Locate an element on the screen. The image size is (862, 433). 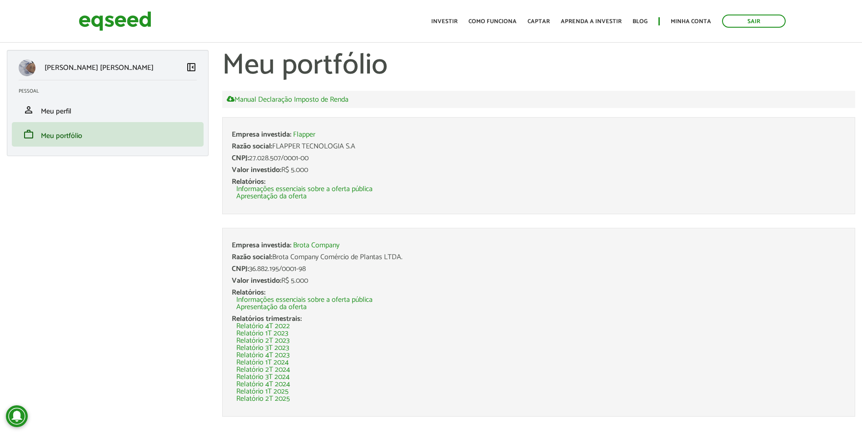
h2: Pessoal is located at coordinates (111, 91).